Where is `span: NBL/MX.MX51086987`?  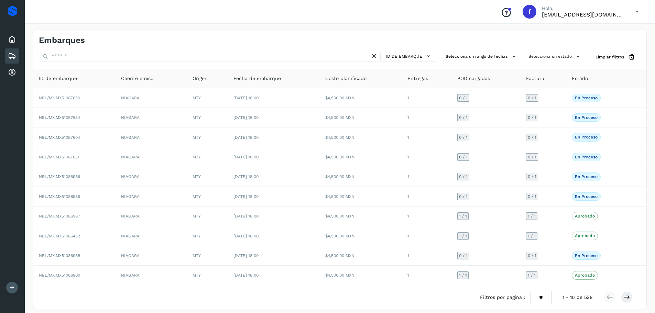
span: NBL/MX.MX51086987 is located at coordinates (59, 216).